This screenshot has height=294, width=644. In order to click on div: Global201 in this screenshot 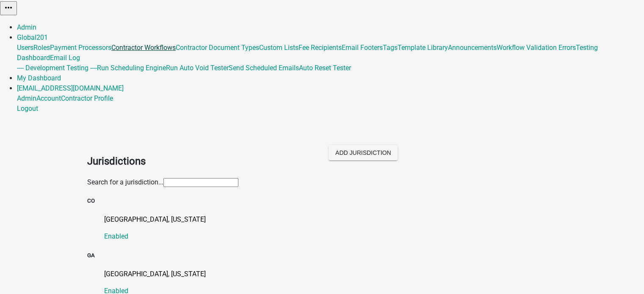, I will do `click(330, 58)`.